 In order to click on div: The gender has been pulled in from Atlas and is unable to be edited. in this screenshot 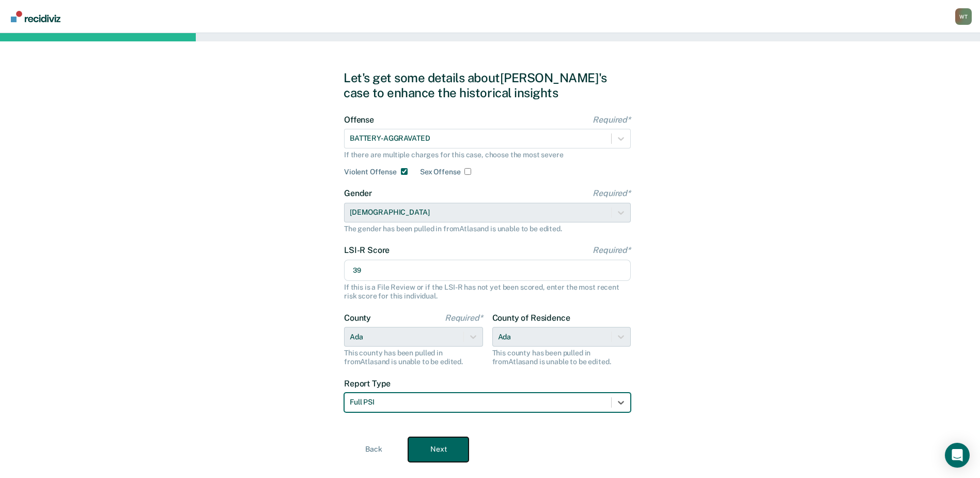, I will do `click(487, 228)`.